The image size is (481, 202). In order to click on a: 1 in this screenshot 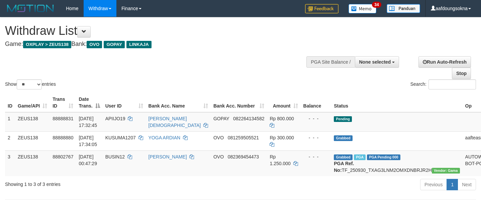, I will do `click(452, 184)`.